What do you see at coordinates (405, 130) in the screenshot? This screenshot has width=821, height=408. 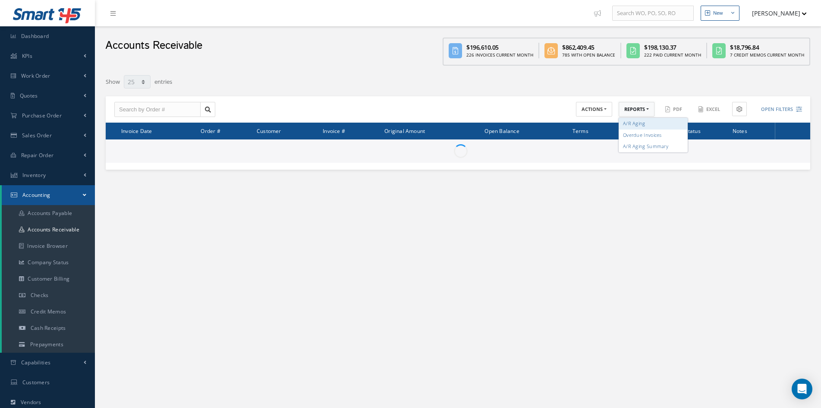 I see `span: Original Amount` at bounding box center [405, 130].